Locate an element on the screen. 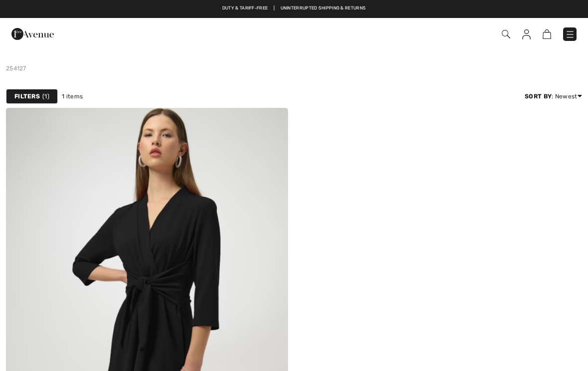 This screenshot has width=588, height=371. a: 1ère Avenue is located at coordinates (32, 33).